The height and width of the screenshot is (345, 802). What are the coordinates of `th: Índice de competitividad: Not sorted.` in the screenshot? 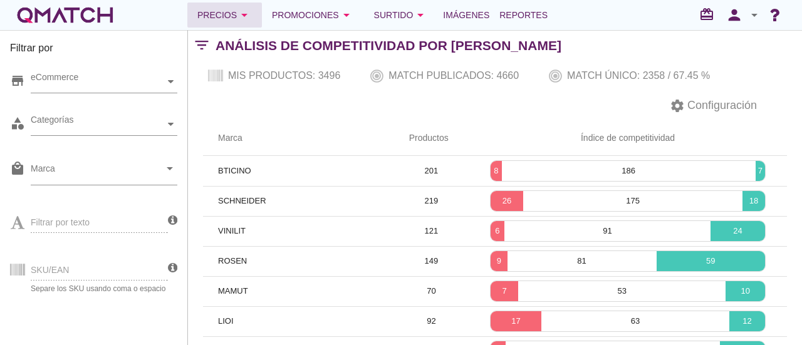 It's located at (628, 138).